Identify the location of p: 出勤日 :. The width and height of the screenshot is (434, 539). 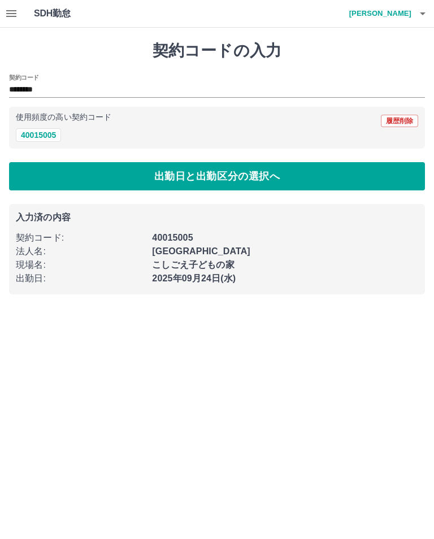
(80, 279).